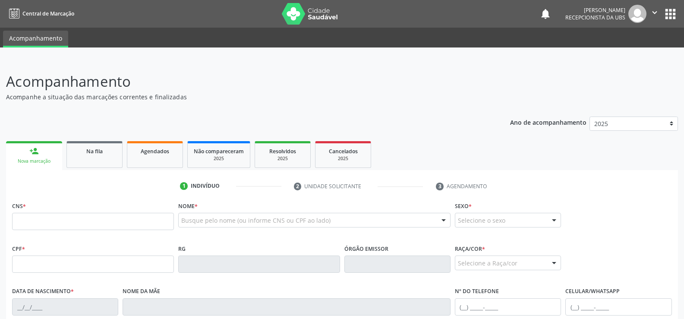 The height and width of the screenshot is (319, 684). I want to click on label: Raça/cor, so click(470, 249).